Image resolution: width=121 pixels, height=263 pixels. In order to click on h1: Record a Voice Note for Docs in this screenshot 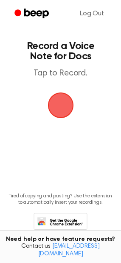, I will do `click(60, 51)`.